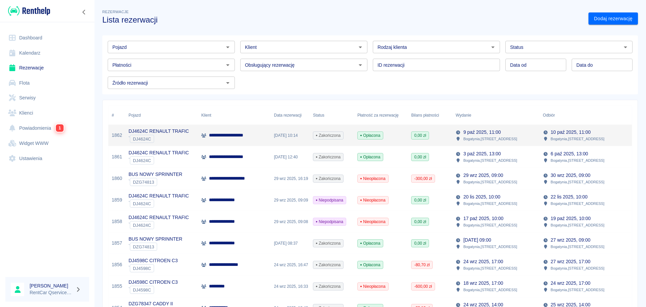 The width and height of the screenshot is (646, 307). Describe the element at coordinates (343, 20) in the screenshot. I see `h3: Lista rezerwacji` at that location.